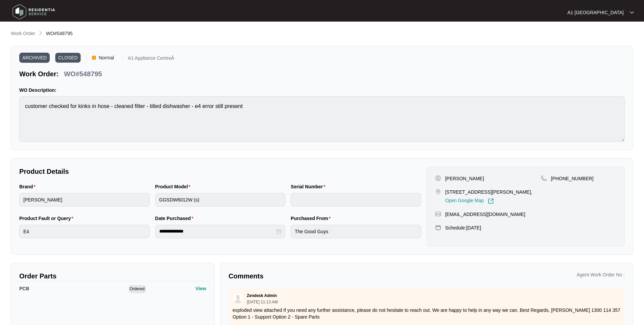  I want to click on img: Vercel Logo, so click(94, 58).